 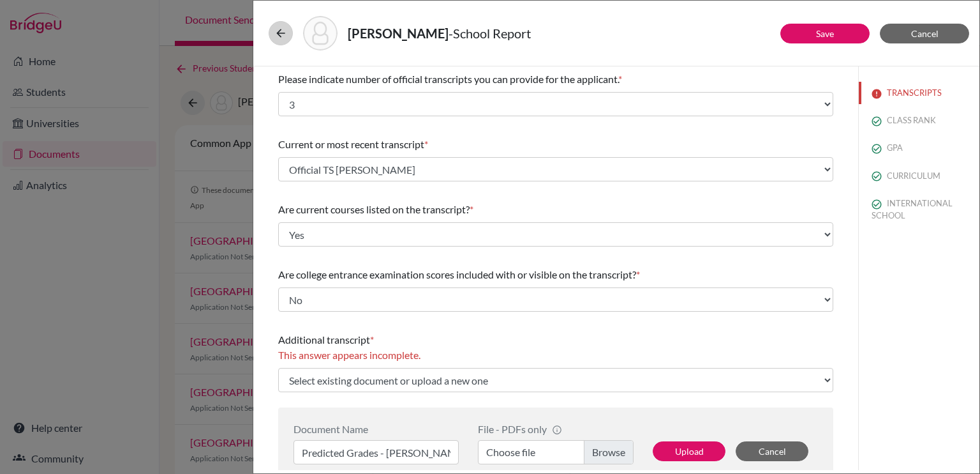 What do you see at coordinates (351, 143) in the screenshot?
I see `span: Current or most recent transcript` at bounding box center [351, 143].